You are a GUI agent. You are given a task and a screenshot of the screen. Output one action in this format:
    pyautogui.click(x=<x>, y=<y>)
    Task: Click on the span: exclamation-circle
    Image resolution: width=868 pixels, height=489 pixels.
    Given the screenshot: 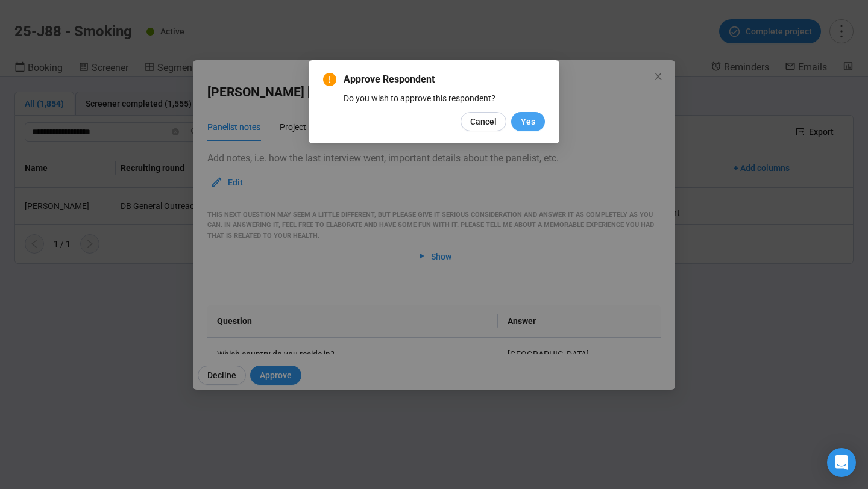 What is the action you would take?
    pyautogui.click(x=329, y=80)
    